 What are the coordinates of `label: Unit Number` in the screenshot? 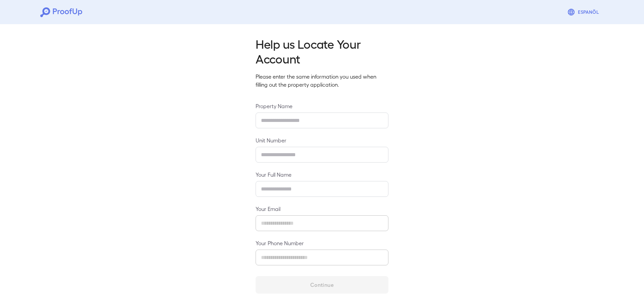 It's located at (322, 140).